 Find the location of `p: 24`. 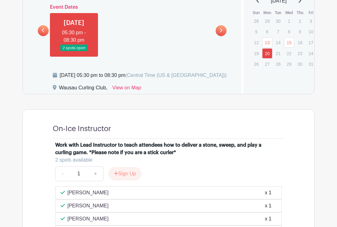

p: 24 is located at coordinates (311, 54).